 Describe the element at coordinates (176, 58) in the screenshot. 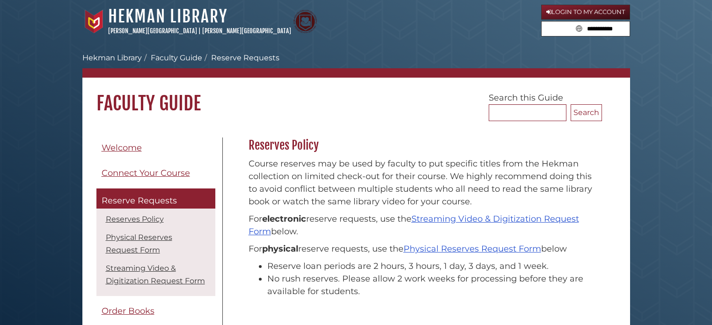

I see `a: Faculty Guide` at that location.